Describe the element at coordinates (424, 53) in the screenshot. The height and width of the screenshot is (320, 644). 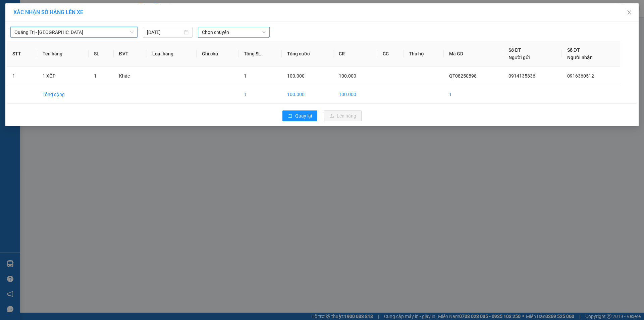
I see `th: Thu hộ` at that location.